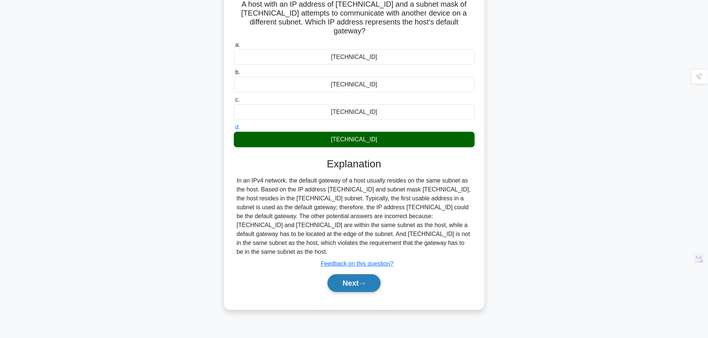 The width and height of the screenshot is (708, 338). I want to click on span: d., so click(237, 127).